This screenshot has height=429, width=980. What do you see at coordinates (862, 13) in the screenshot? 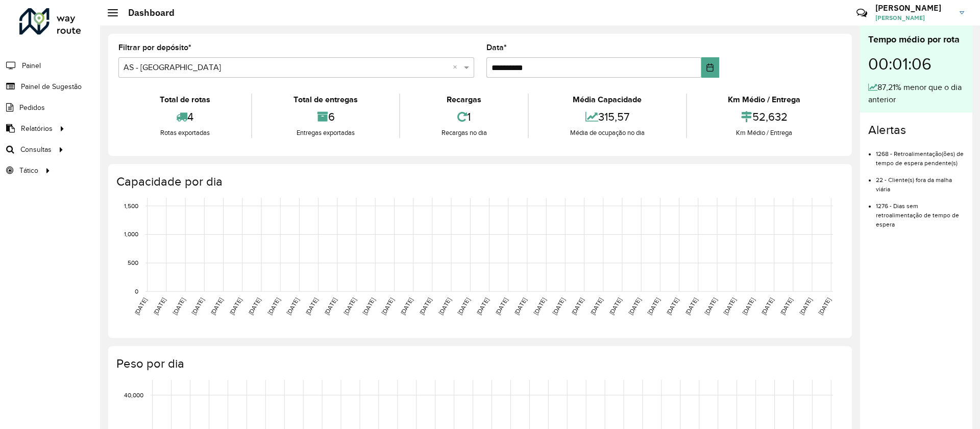
I see `a: Contato Rápido` at bounding box center [862, 13].